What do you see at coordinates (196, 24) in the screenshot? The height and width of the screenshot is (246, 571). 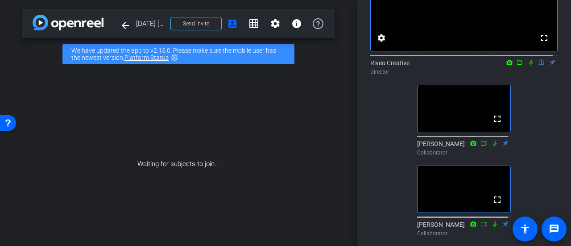 I see `button: Send invite` at bounding box center [196, 24].